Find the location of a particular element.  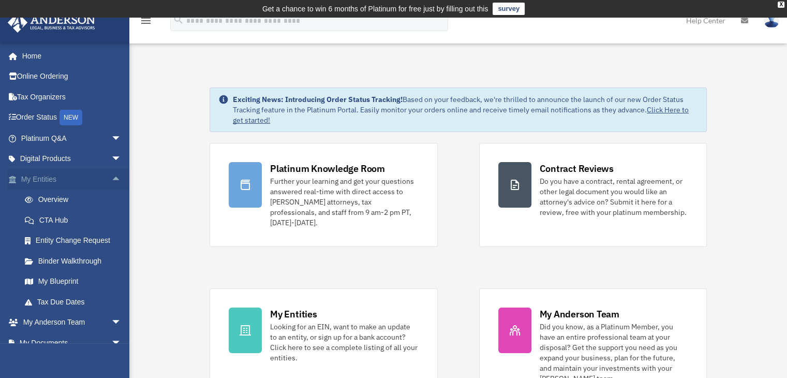

img: Anderson Advisors Platinum Portal is located at coordinates (51, 22).